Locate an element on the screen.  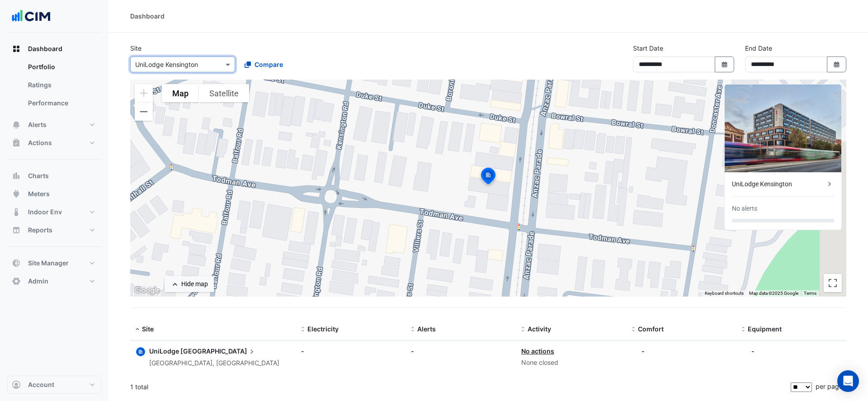
span: Map data ©2025 Google is located at coordinates (774, 293).